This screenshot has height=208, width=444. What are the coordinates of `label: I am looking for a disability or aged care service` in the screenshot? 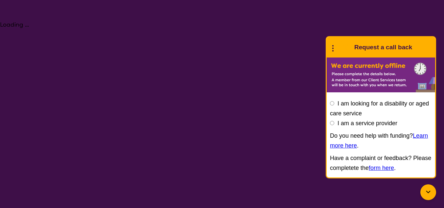 It's located at (379, 108).